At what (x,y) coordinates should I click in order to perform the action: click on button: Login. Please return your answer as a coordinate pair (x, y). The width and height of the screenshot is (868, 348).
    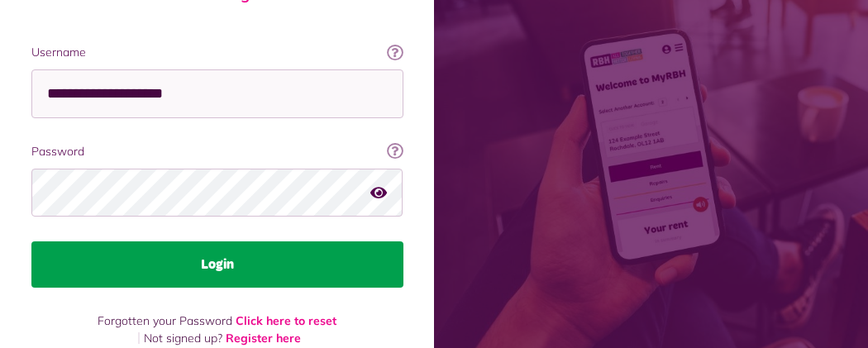
    Looking at the image, I should click on (217, 265).